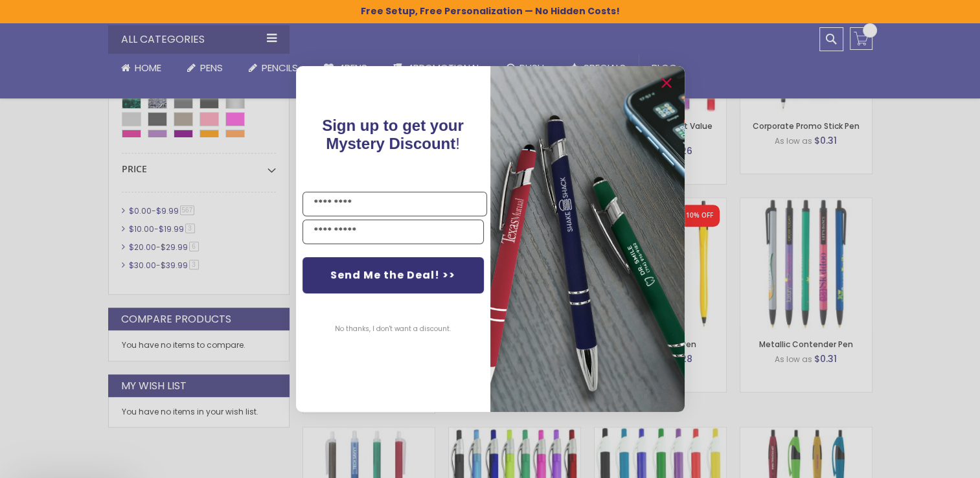  Describe the element at coordinates (393, 275) in the screenshot. I see `button: Send Me the Deal! >>` at that location.